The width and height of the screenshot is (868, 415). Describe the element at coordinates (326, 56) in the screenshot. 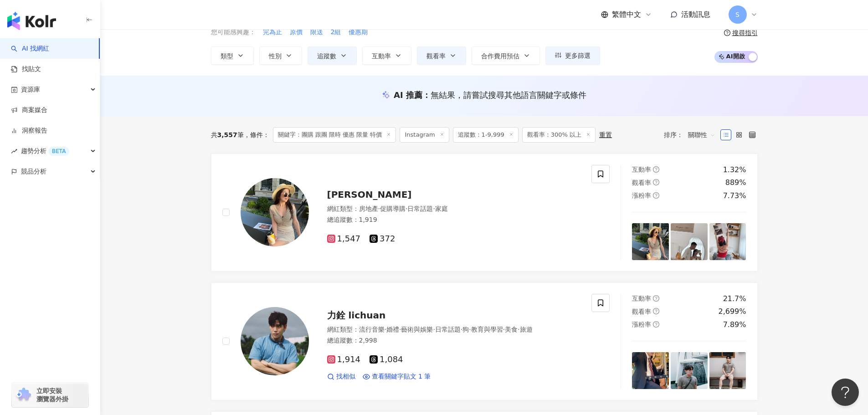

I see `span: 追蹤數` at that location.